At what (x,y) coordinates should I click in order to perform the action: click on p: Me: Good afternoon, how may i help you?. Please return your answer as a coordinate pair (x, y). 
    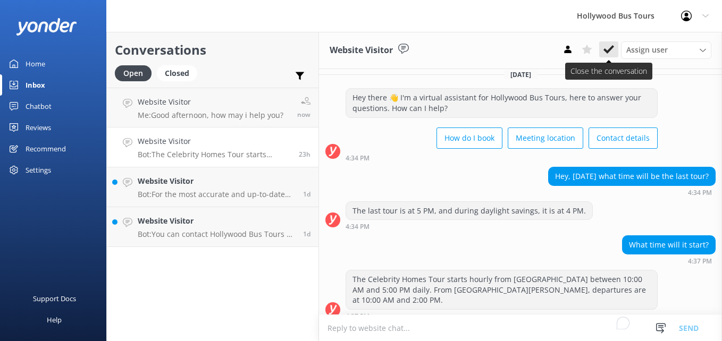
    Looking at the image, I should click on (211, 115).